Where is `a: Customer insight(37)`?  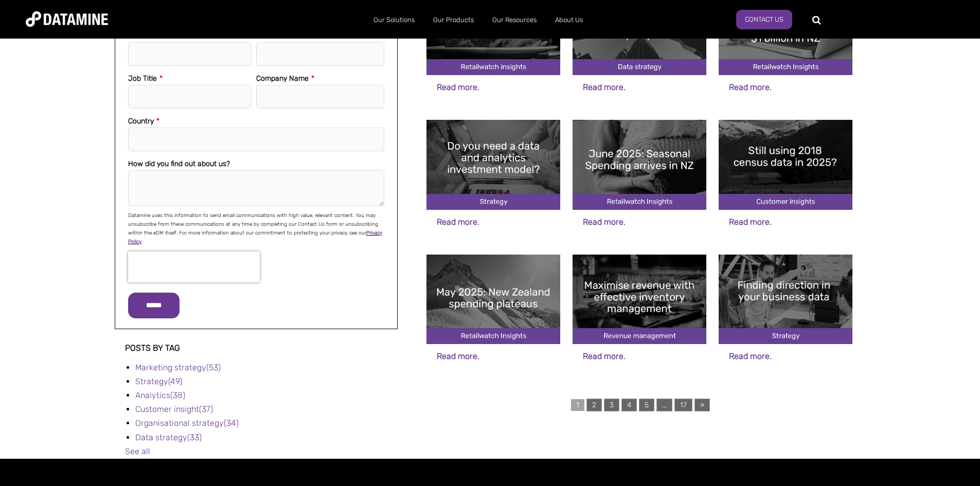 a: Customer insight(37) is located at coordinates (174, 409).